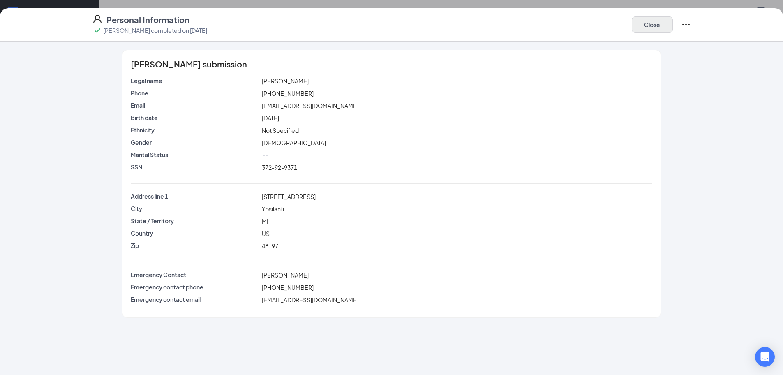 This screenshot has width=783, height=375. Describe the element at coordinates (194, 208) in the screenshot. I see `p: City` at that location.